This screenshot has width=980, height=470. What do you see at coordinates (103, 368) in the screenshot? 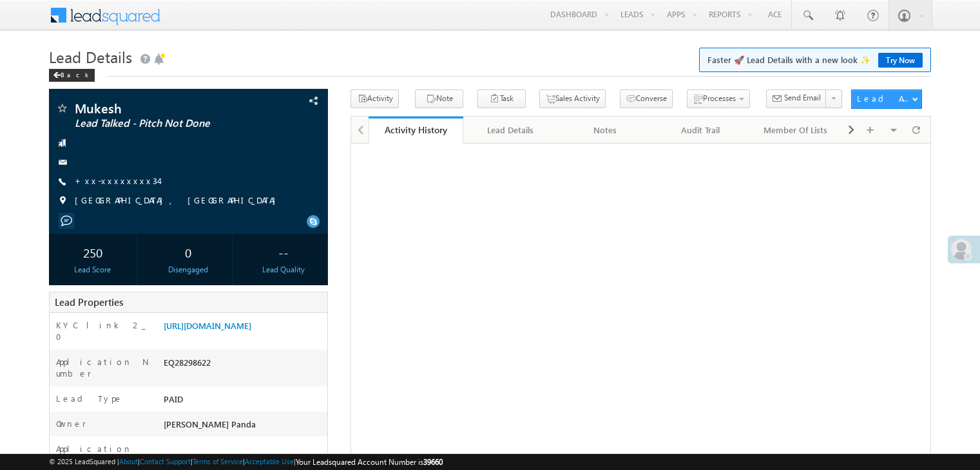
I see `label: Application Number` at bounding box center [103, 368].